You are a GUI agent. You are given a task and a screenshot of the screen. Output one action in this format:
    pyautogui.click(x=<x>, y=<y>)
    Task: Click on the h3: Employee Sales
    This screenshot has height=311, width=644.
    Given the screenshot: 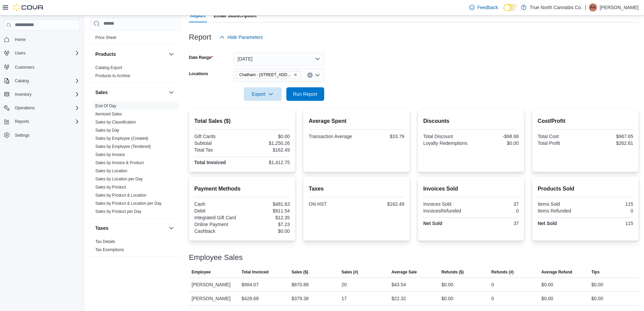 What is the action you would take?
    pyautogui.click(x=216, y=257)
    